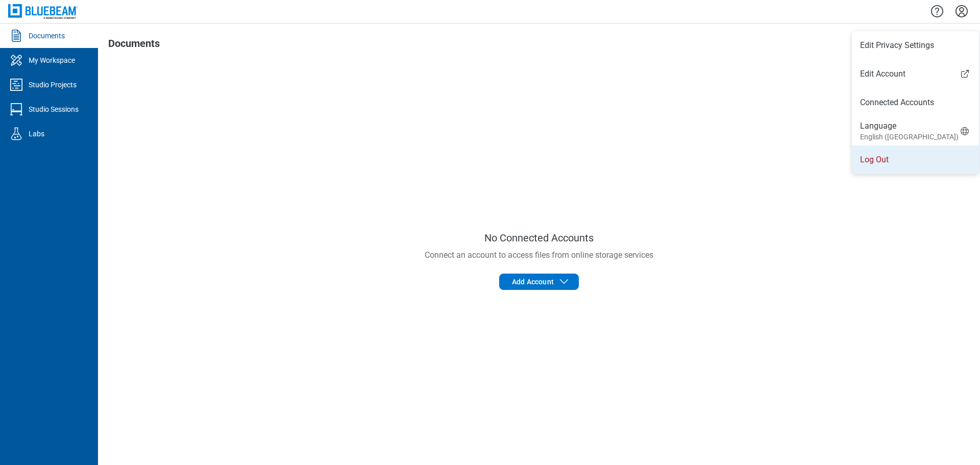  Describe the element at coordinates (53, 85) in the screenshot. I see `div: Studio Projects` at that location.